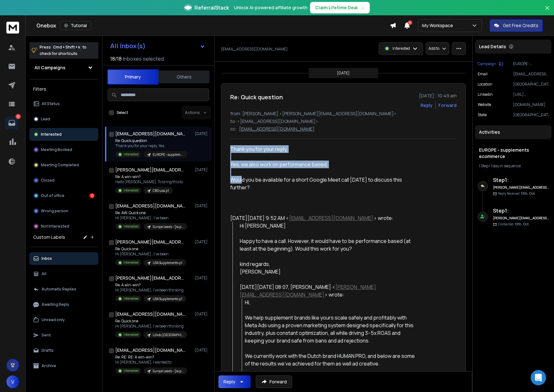 Image resolution: width=554 pixels, height=392 pixels. Describe the element at coordinates (44, 274) in the screenshot. I see `p: All` at that location.